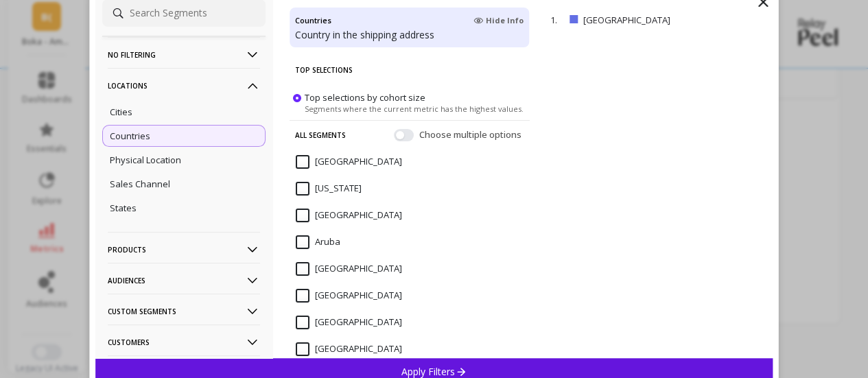  I want to click on p: Sales Channel, so click(140, 184).